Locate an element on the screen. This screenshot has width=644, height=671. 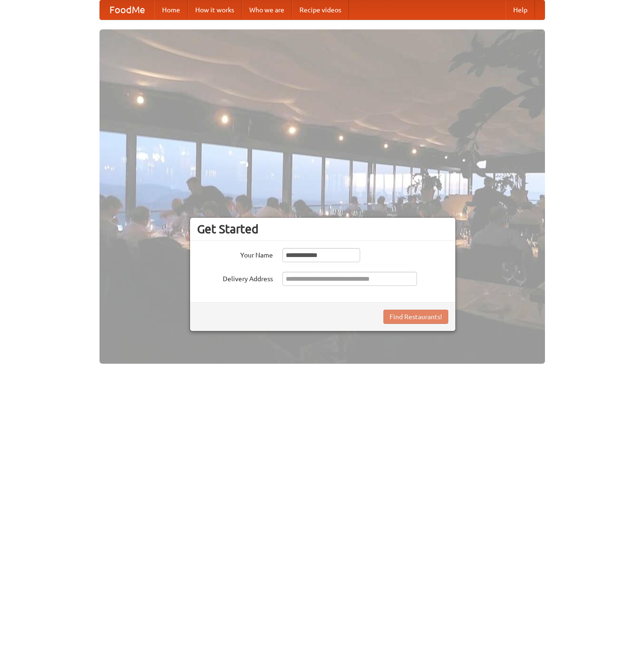
a: FoodMe is located at coordinates (127, 10).